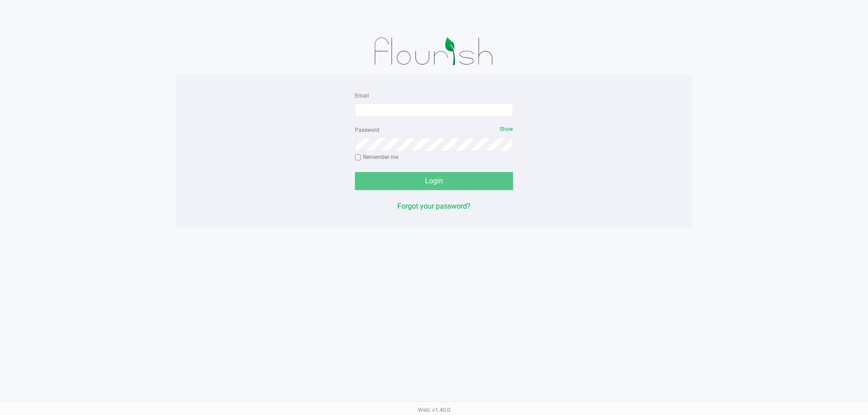 Image resolution: width=868 pixels, height=415 pixels. What do you see at coordinates (507, 129) in the screenshot?
I see `span: Show` at bounding box center [507, 129].